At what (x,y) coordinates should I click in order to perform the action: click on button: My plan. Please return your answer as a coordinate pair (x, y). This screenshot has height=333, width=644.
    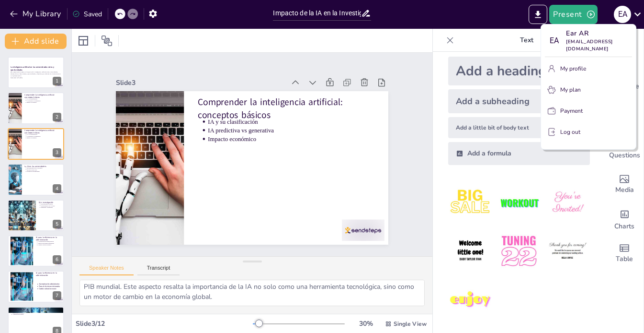
    Looking at the image, I should click on (588, 90).